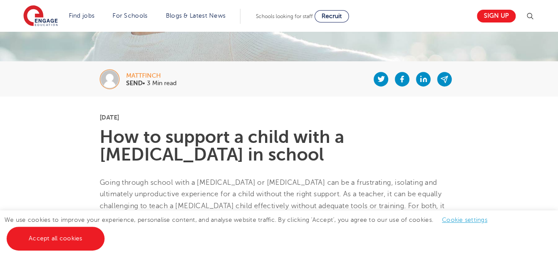  Describe the element at coordinates (82, 15) in the screenshot. I see `a: Find jobs` at that location.